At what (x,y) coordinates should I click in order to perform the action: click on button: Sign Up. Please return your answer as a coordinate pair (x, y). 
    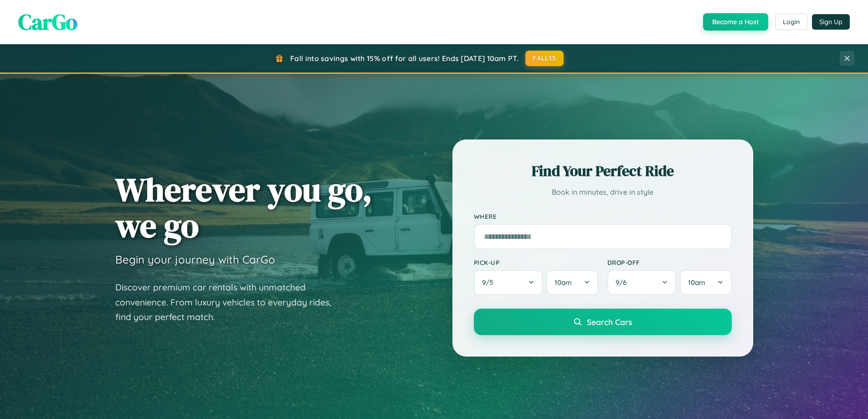
    Looking at the image, I should click on (831, 22).